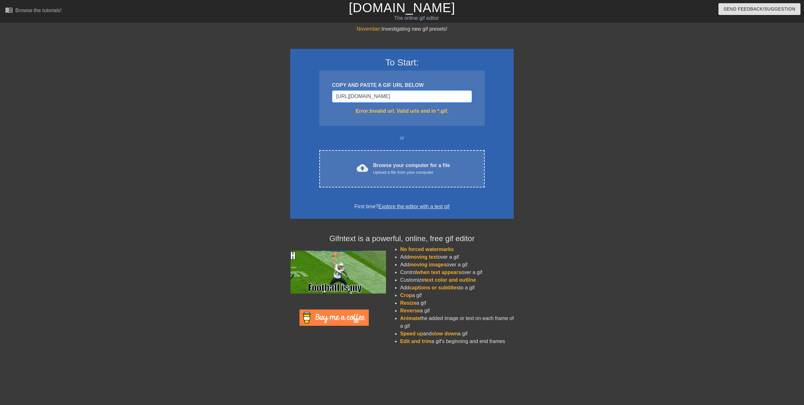 The image size is (804, 405). What do you see at coordinates (412, 333) in the screenshot?
I see `span: Speed up` at bounding box center [412, 333].